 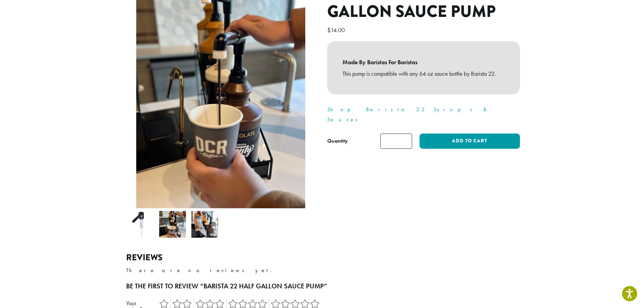 What do you see at coordinates (396, 141) in the screenshot?
I see `input: Product quantity` at bounding box center [396, 141].